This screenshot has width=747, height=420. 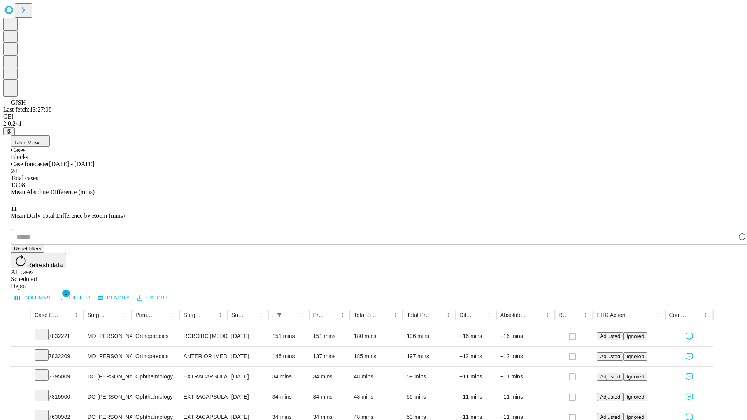 What do you see at coordinates (611, 315) in the screenshot?
I see `div: EHR Action` at bounding box center [611, 315].